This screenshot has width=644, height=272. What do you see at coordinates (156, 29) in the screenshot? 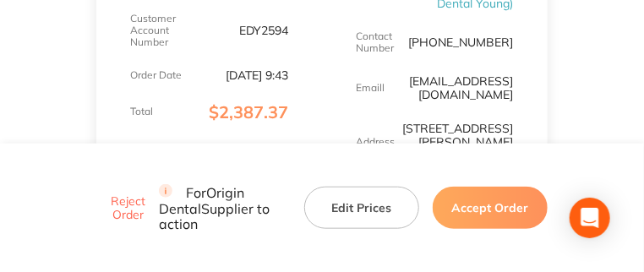
I see `p: Customer Account Number` at bounding box center [156, 29].